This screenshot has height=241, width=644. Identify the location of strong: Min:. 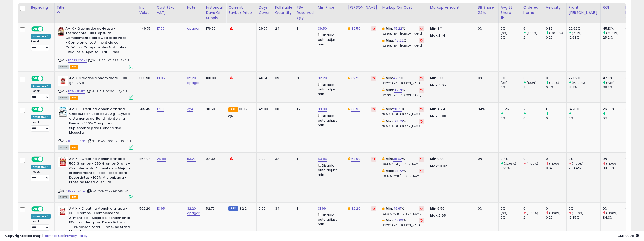
(434, 29).